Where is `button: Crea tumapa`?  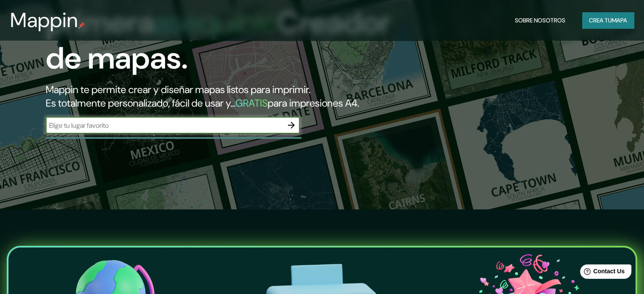 button: Crea tumapa is located at coordinates (608, 20).